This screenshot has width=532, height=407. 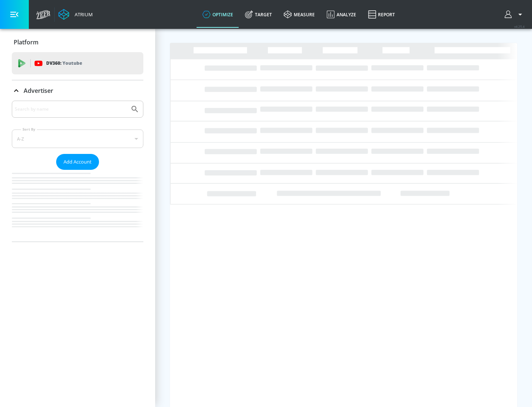 I want to click on span: Add Account, so click(x=77, y=162).